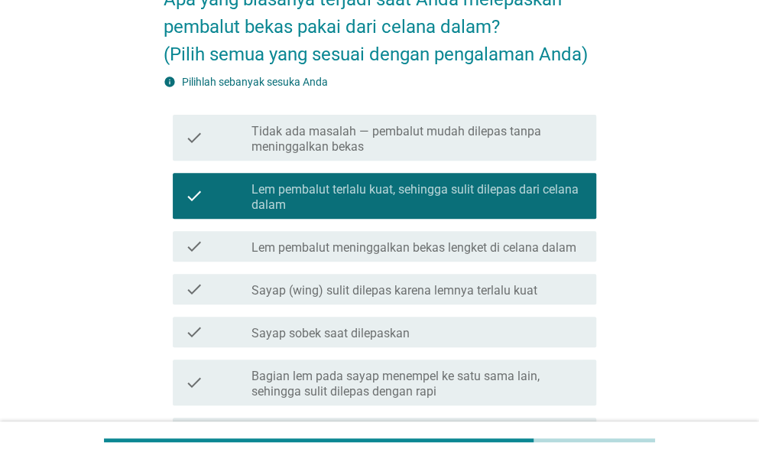 The height and width of the screenshot is (459, 759). What do you see at coordinates (394, 290) in the screenshot?
I see `label: Sayap (wing) sulit dilepas karena lemnya terlalu kuat` at bounding box center [394, 290].